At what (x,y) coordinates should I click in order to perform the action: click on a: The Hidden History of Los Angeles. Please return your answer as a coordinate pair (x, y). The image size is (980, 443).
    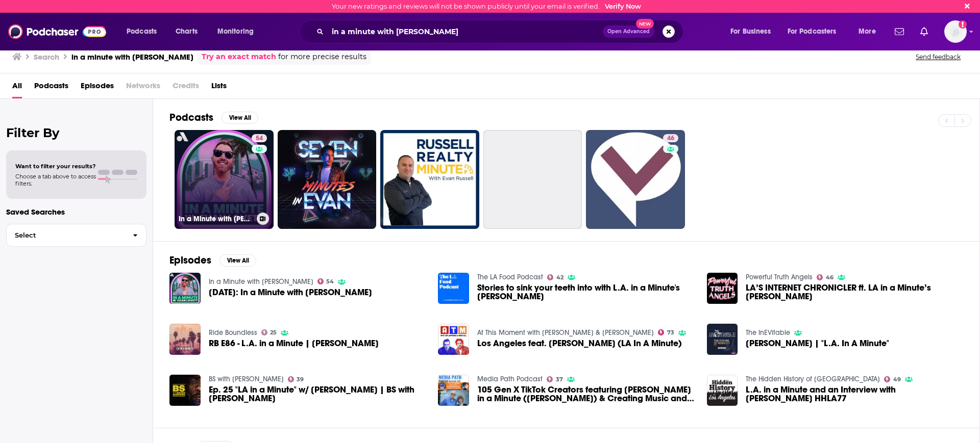
    Looking at the image, I should click on (812, 379).